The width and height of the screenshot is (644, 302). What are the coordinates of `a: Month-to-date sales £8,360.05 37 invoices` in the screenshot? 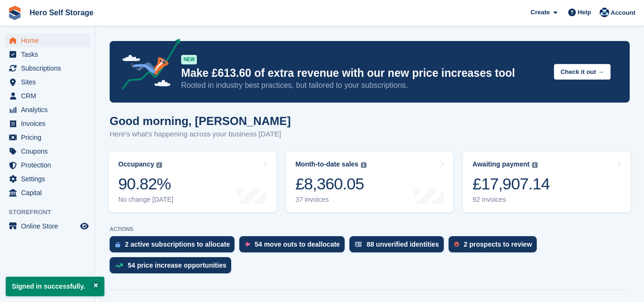 It's located at (370, 181).